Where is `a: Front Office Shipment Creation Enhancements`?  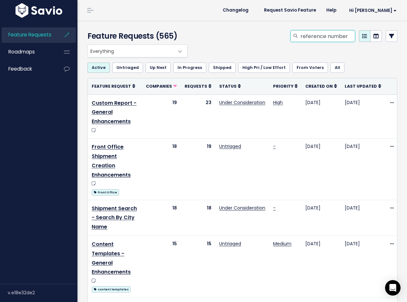 a: Front Office Shipment Creation Enhancements is located at coordinates (111, 161).